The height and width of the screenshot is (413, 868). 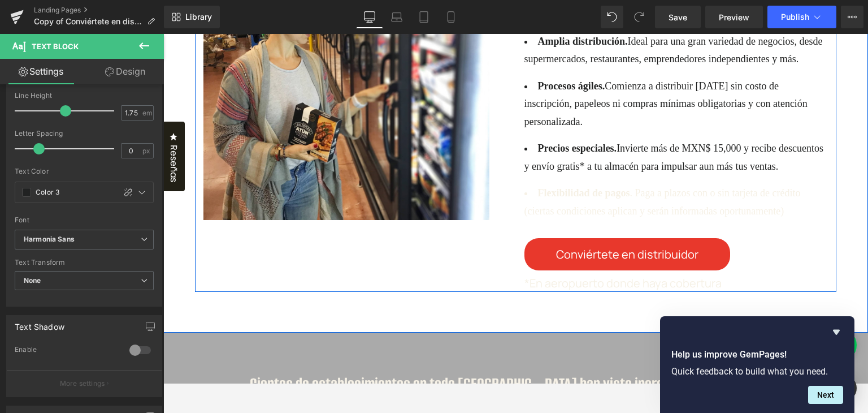 What do you see at coordinates (99, 10) in the screenshot?
I see `a: Landing Pages` at bounding box center [99, 10].